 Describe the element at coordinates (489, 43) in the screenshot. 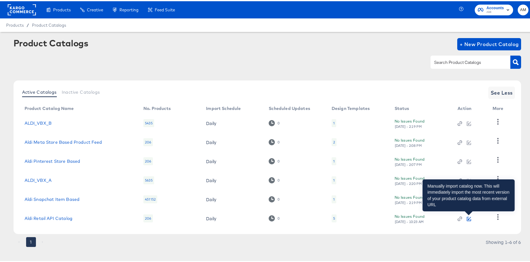

I see `span: + New Product Catalog` at that location.